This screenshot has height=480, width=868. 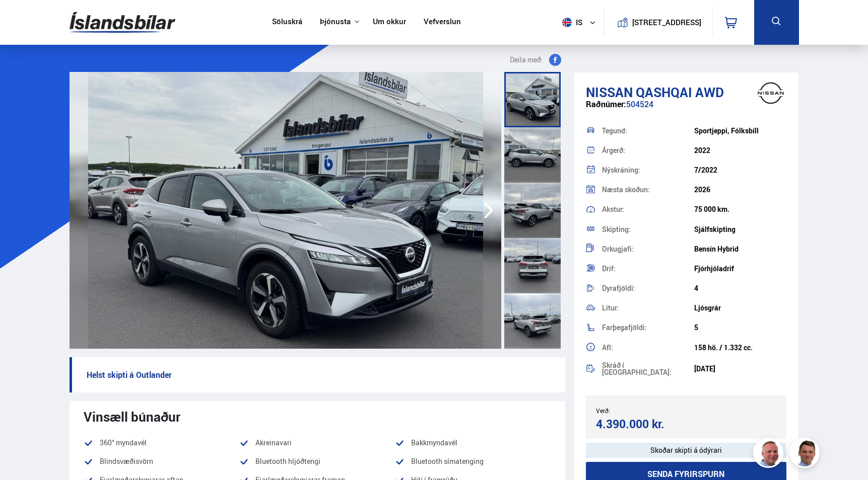 What do you see at coordinates (606, 104) in the screenshot?
I see `span: Raðnúmer:` at bounding box center [606, 104].